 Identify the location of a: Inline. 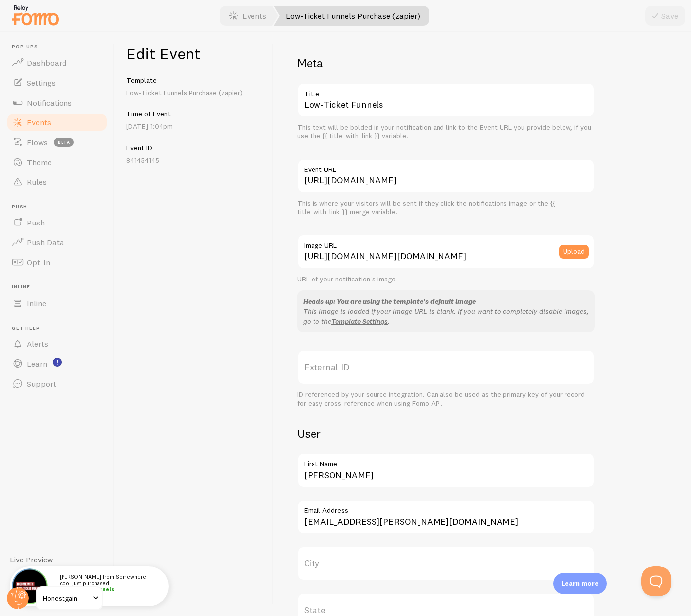
(57, 303).